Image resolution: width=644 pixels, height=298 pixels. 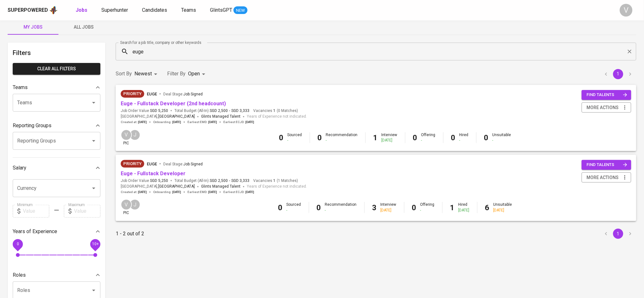 What do you see at coordinates (56, 231) in the screenshot?
I see `div: Years of Experience` at bounding box center [56, 231].